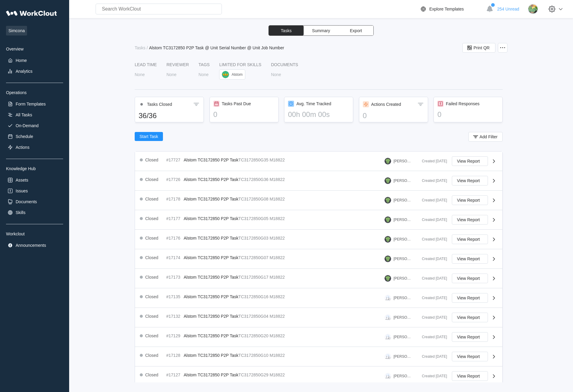 The height and width of the screenshot is (392, 573). Describe the element at coordinates (35, 104) in the screenshot. I see `a: Form Templates` at that location.